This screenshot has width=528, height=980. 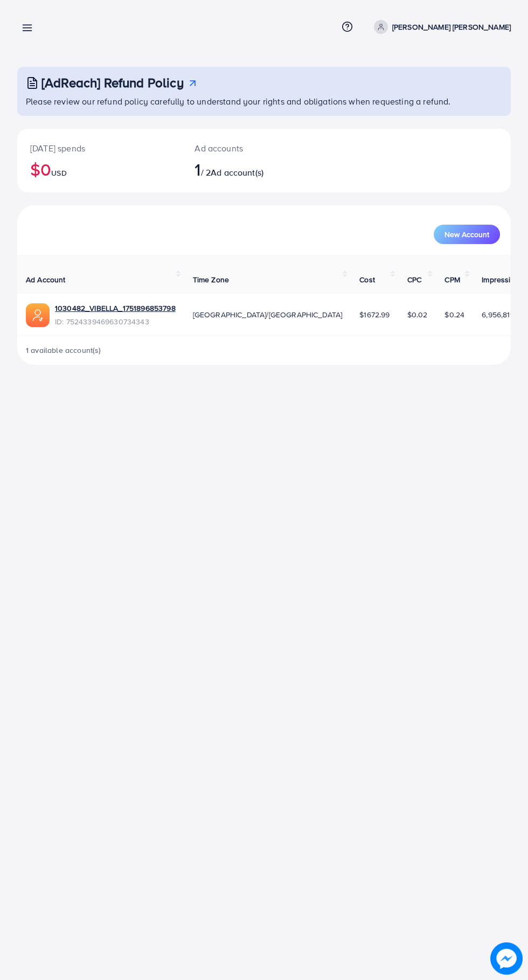 I want to click on span: USD, so click(x=59, y=173).